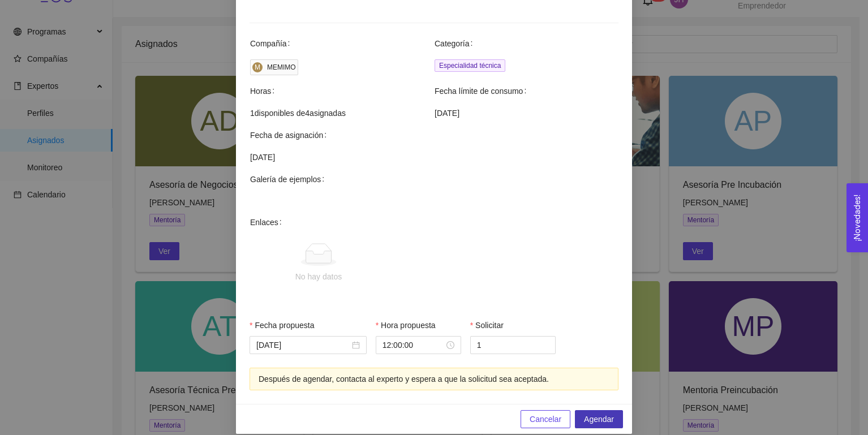  I want to click on span: Horas, so click(264, 91).